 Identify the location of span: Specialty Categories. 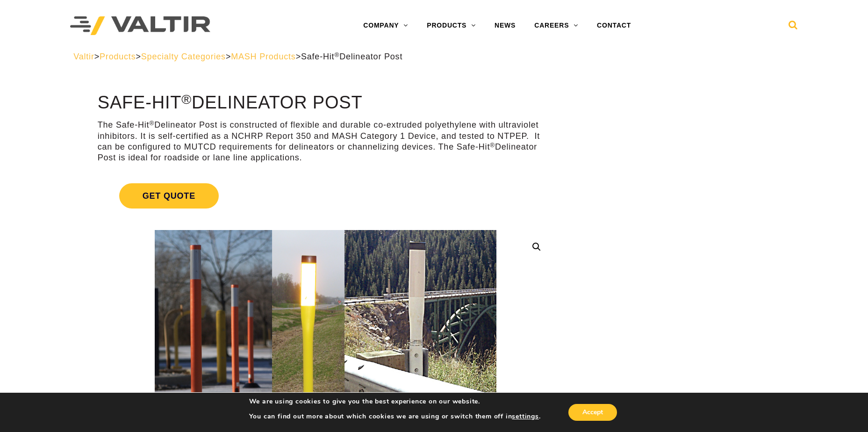
(183, 57).